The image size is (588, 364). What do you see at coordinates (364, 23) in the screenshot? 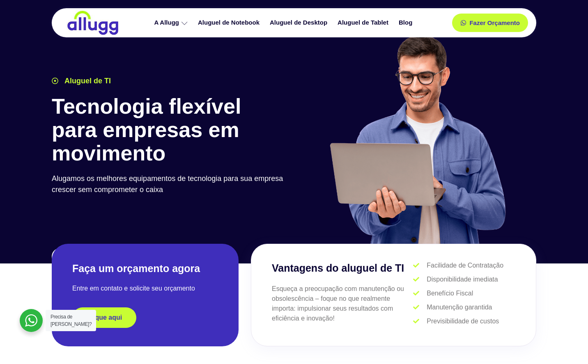
I see `a: Aluguel de Tablet` at bounding box center [364, 23].